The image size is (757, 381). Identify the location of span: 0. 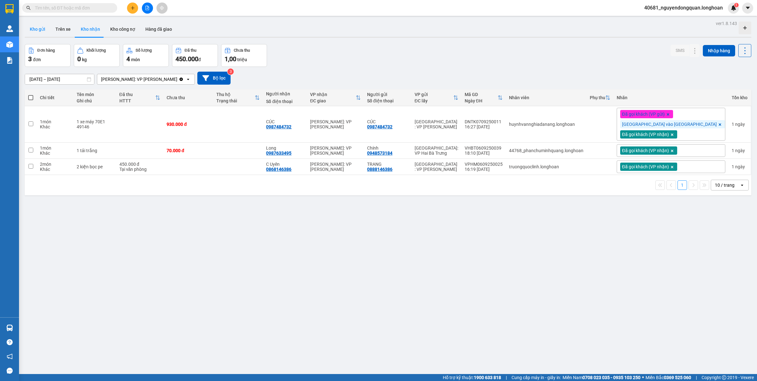
(79, 59).